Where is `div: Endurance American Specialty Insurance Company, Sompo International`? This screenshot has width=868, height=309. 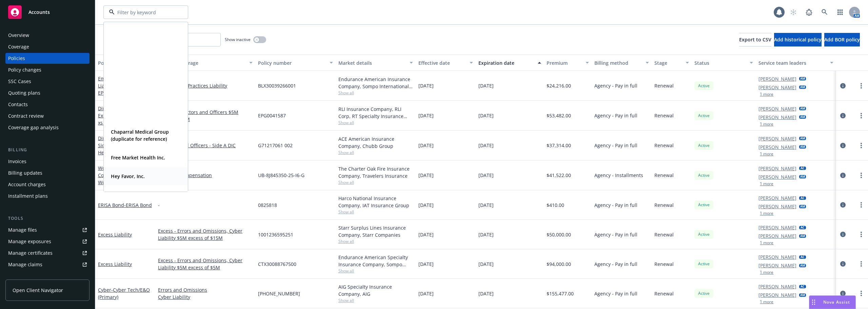 div: Endurance American Specialty Insurance Company, Sompo International is located at coordinates (376, 261).